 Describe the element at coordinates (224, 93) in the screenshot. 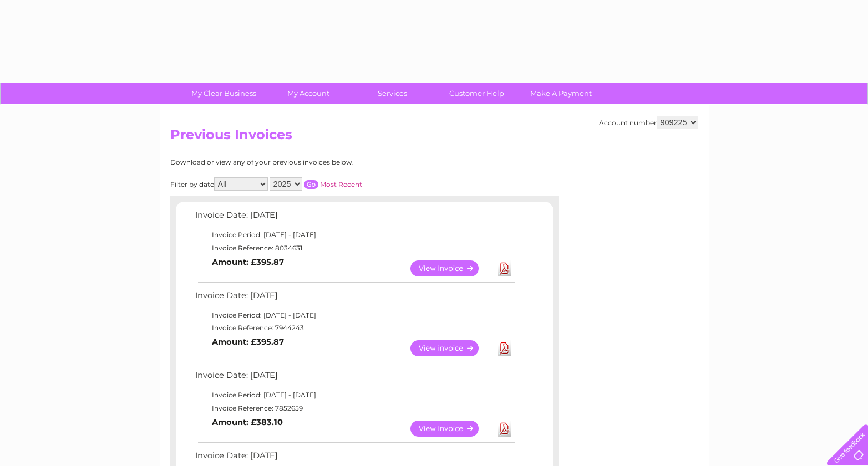

I see `a: My Clear Business` at that location.